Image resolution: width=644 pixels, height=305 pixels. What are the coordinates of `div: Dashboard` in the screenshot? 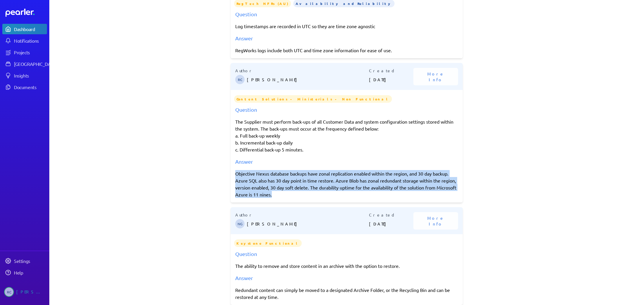 It's located at (30, 29).